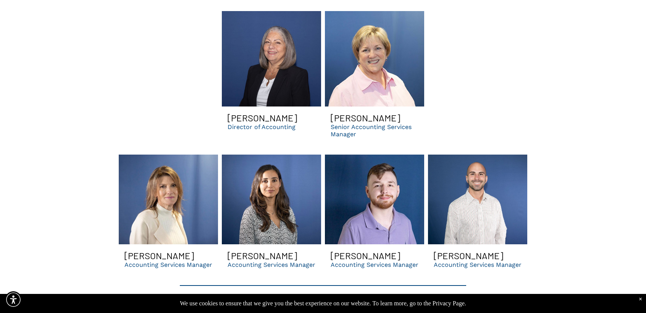 Image resolution: width=646 pixels, height=313 pixels. What do you see at coordinates (261, 127) in the screenshot?
I see `p: Director of Accounting` at bounding box center [261, 127].